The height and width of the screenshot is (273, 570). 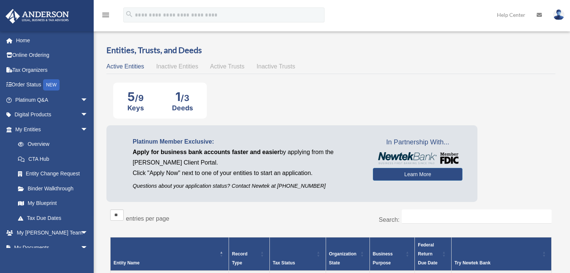 I want to click on div: 1, so click(x=182, y=97).